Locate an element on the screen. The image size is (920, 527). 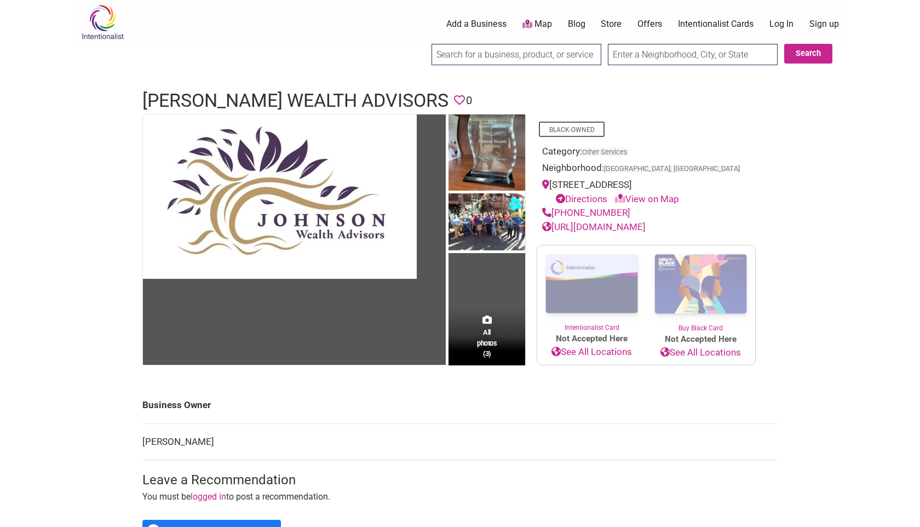
div: Neighborhood: is located at coordinates (646, 169).